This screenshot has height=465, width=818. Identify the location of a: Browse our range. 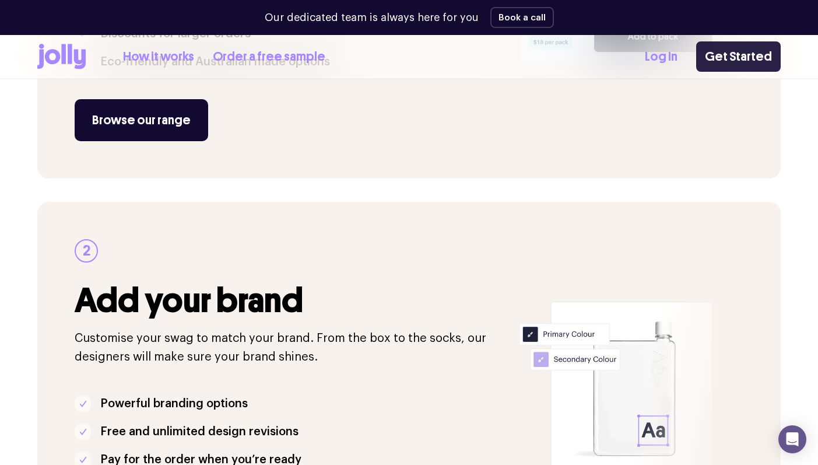
(141, 120).